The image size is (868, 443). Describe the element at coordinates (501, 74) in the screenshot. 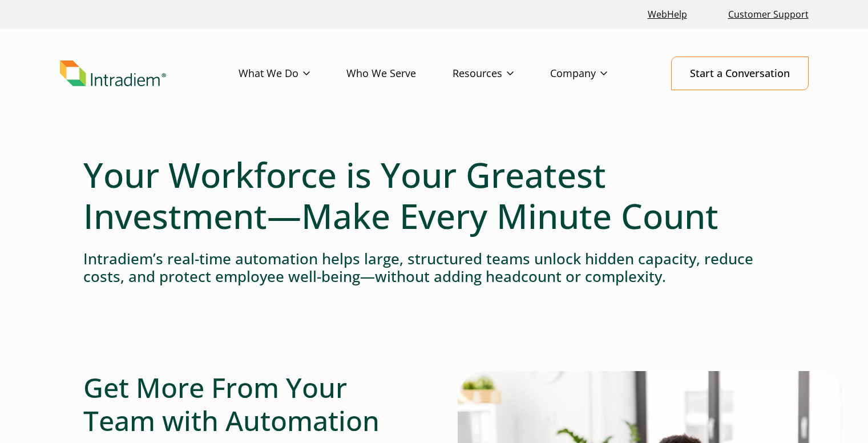

I see `a: Resources` at that location.